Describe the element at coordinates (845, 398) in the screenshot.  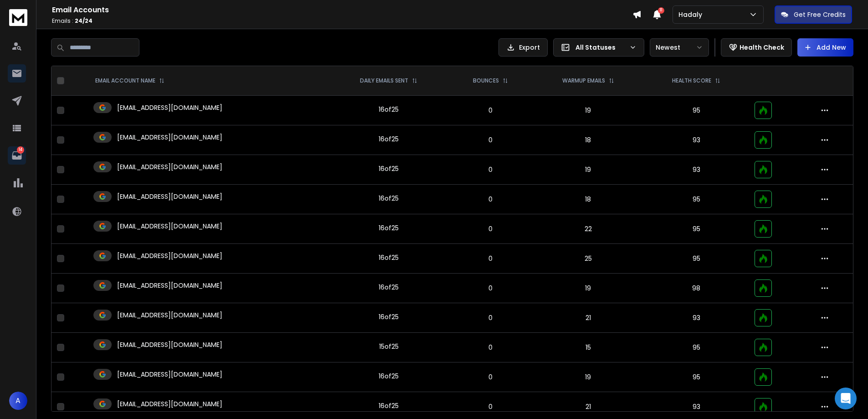
I see `div: Open Intercom Messenger` at that location.